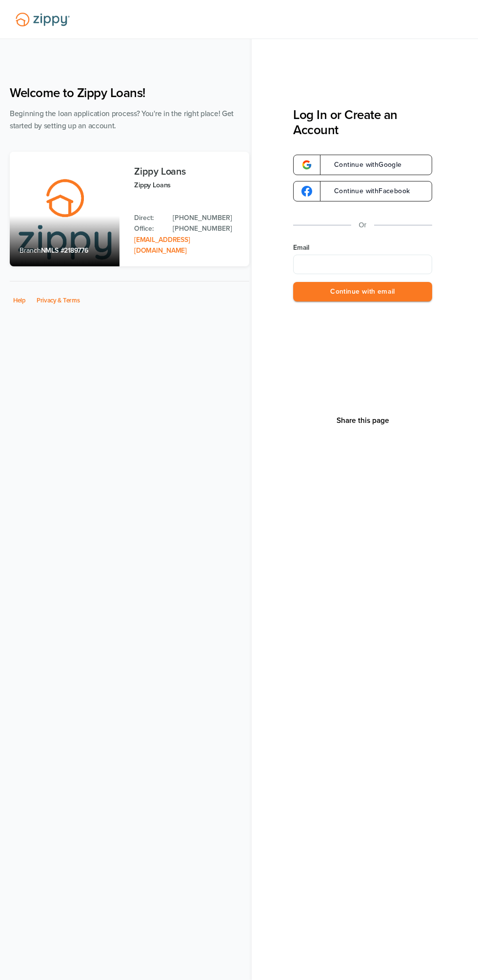 The height and width of the screenshot is (980, 478). Describe the element at coordinates (363, 165) in the screenshot. I see `span: Continue with Google` at that location.